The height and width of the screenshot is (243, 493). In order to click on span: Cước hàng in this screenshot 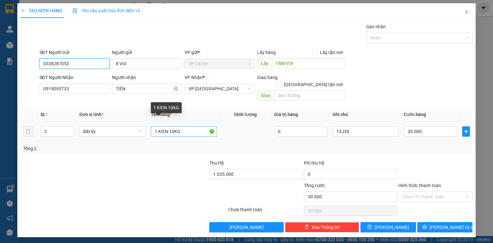, I will do `click(415, 114)`.